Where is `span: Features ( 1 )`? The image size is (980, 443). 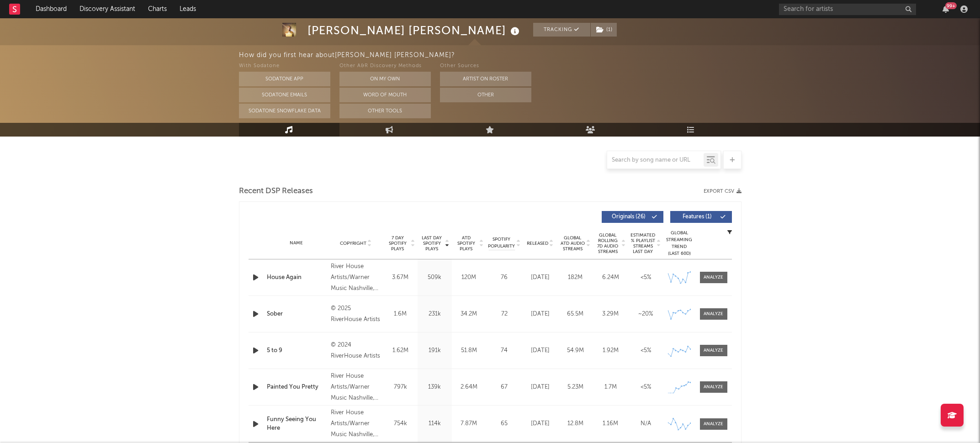
span: Features ( 1 ) is located at coordinates (697, 217).